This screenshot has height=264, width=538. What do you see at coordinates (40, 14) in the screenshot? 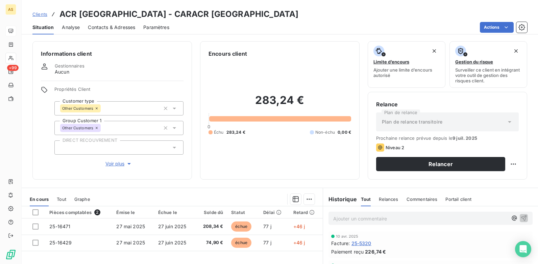
I see `span: Clients` at bounding box center [40, 14].